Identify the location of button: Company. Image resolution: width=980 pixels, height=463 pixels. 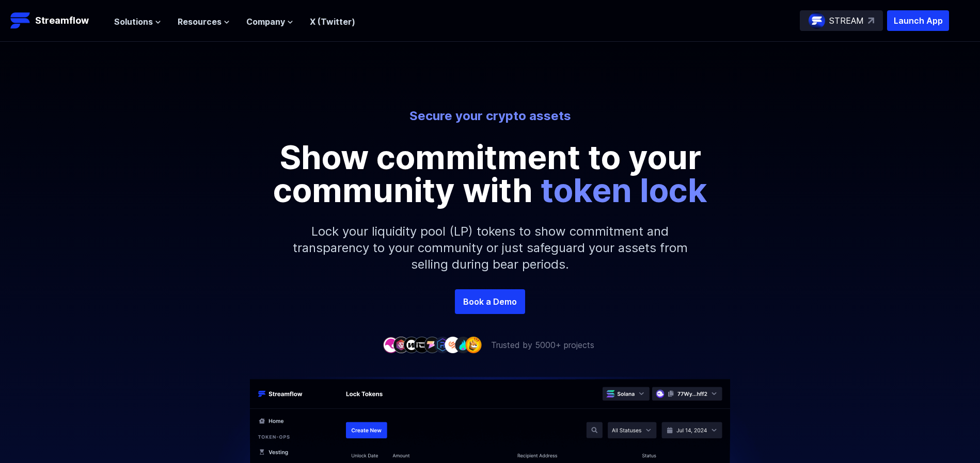
(270, 22).